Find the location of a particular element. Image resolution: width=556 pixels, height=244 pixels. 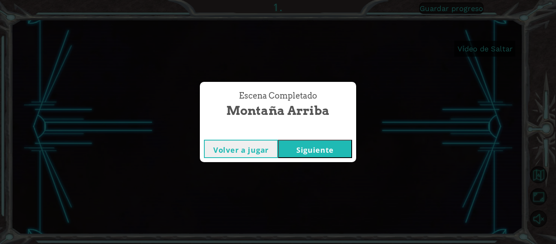

font: Siguiente is located at coordinates (315, 150).